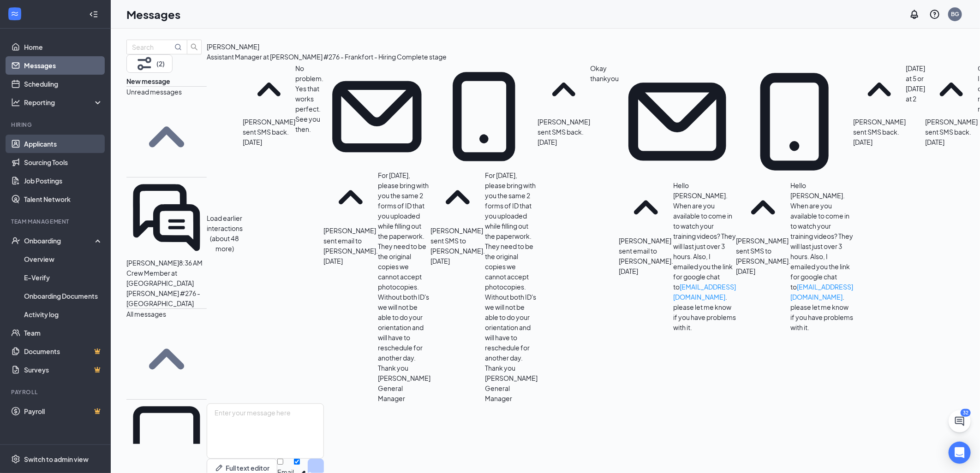 The width and height of the screenshot is (980, 473). I want to click on span: All messages, so click(146, 314).